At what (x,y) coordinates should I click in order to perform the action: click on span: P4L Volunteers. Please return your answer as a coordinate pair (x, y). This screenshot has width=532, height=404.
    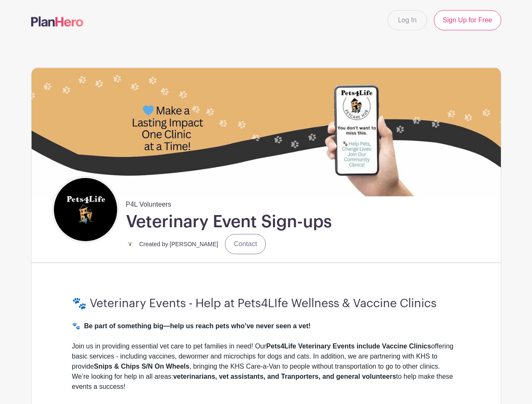
    Looking at the image, I should click on (149, 203).